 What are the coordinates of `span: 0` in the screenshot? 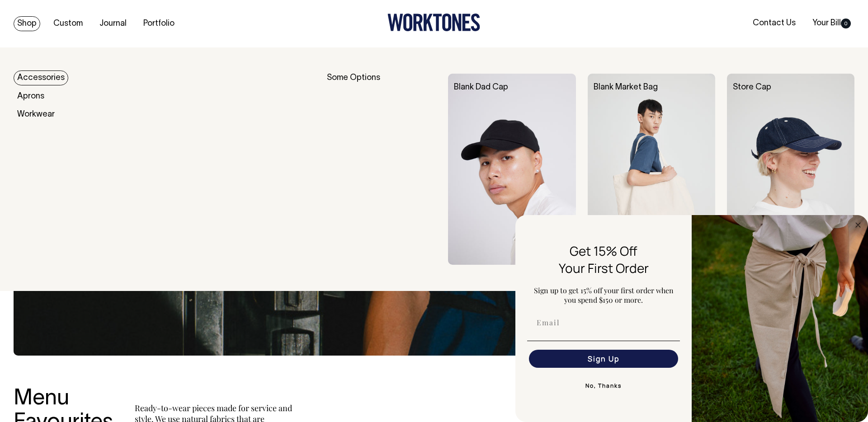 It's located at (846, 23).